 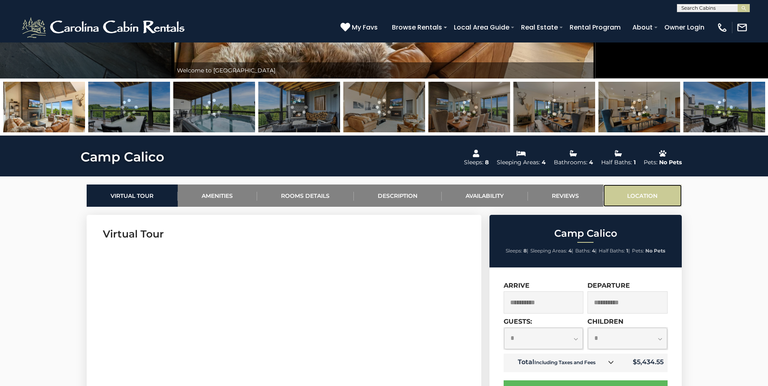 What do you see at coordinates (305, 196) in the screenshot?
I see `a: Rooms Details` at bounding box center [305, 196].